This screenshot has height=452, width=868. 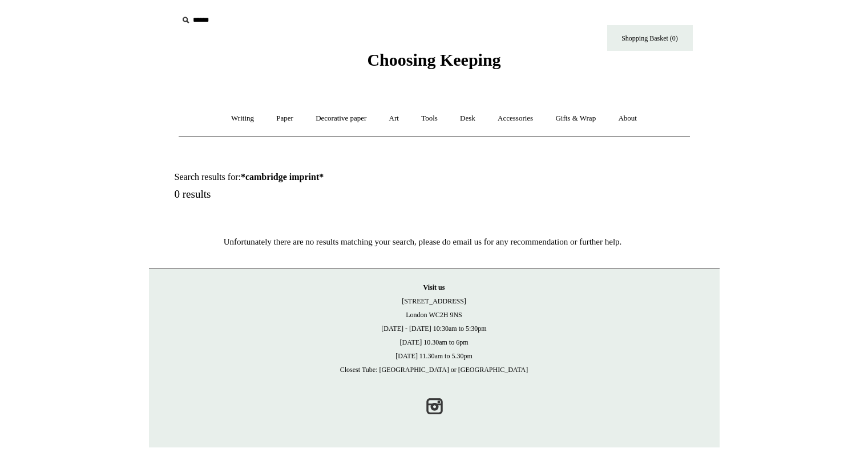 I want to click on strong: Visit us, so click(x=434, y=288).